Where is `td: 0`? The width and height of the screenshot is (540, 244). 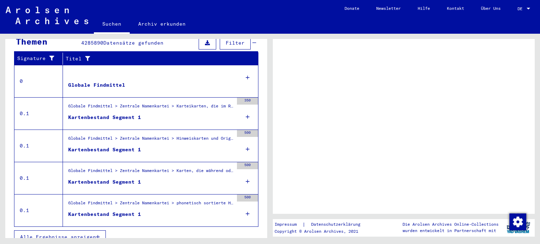
td: 0 is located at coordinates (39, 81).